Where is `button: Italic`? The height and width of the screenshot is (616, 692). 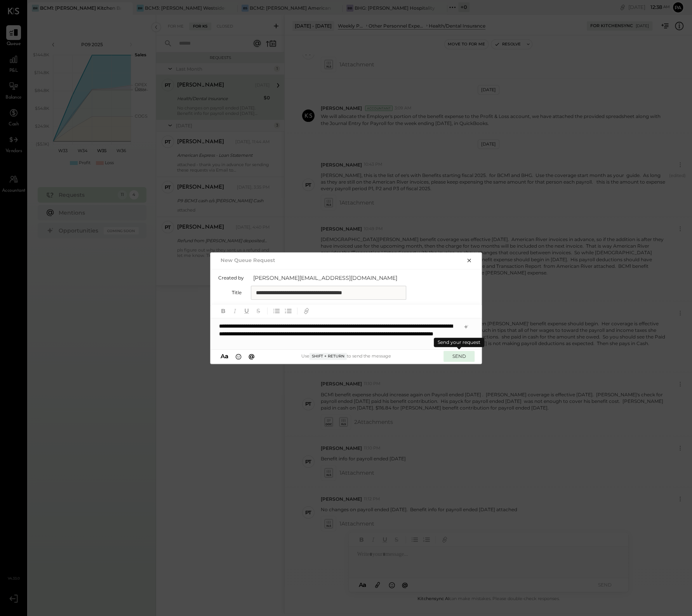
button: Italic is located at coordinates (235, 311).